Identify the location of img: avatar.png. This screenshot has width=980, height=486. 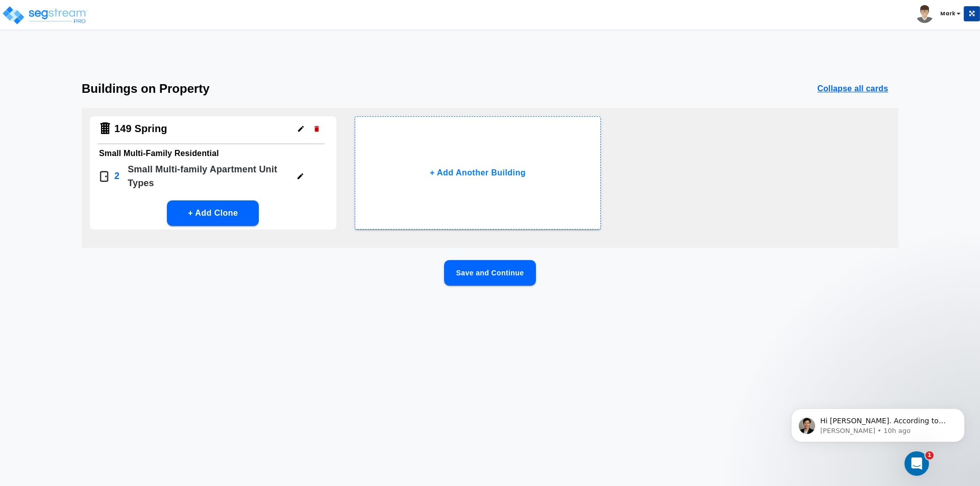
(925, 14).